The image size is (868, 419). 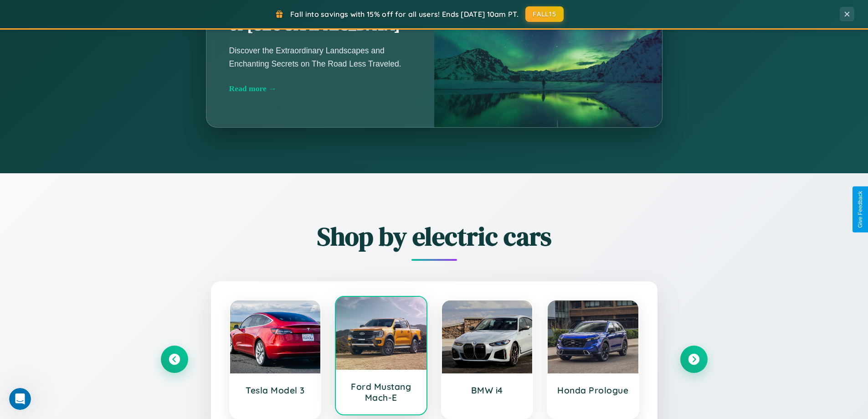 I want to click on div: Give Feedback, so click(x=860, y=210).